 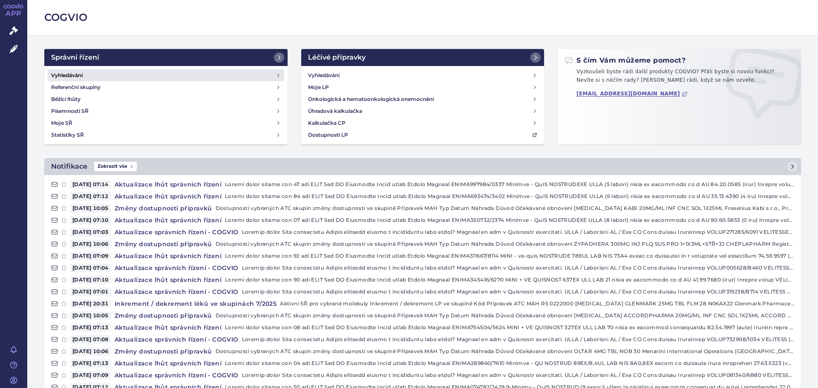 I want to click on h4: Moje SŘ, so click(x=62, y=123).